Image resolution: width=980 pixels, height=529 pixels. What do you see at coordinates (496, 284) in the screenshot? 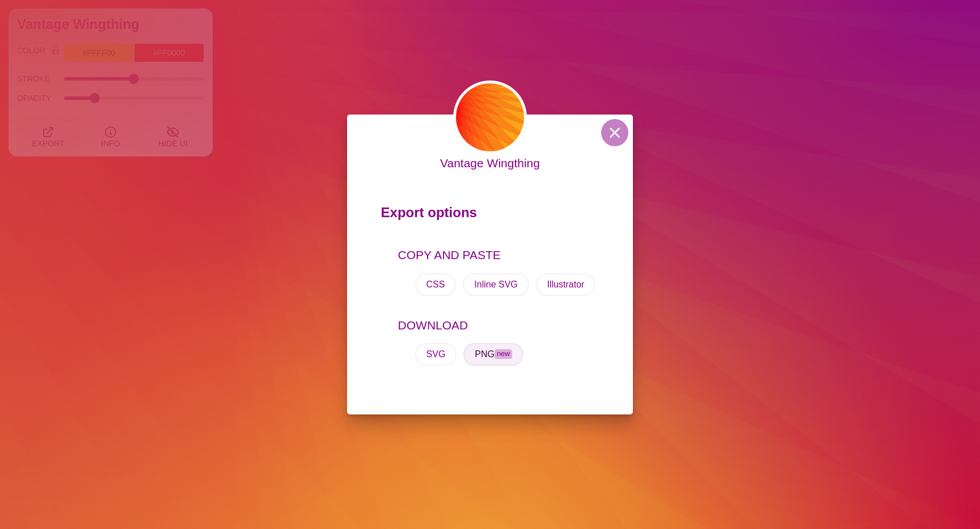
I see `button: Inline SVG` at bounding box center [496, 284].